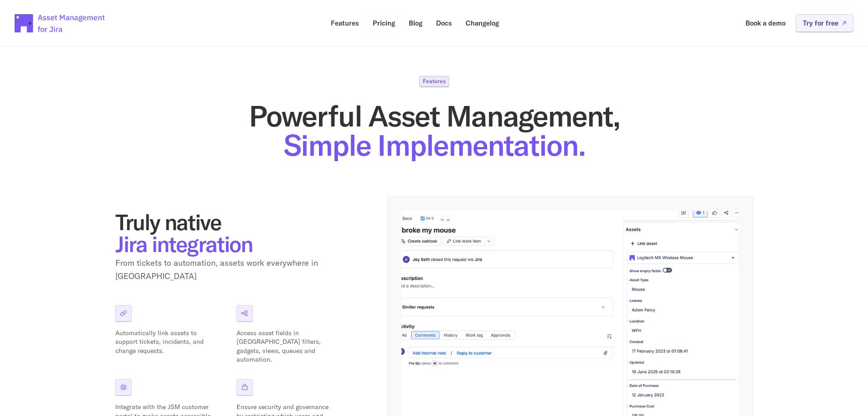 This screenshot has height=416, width=868. What do you see at coordinates (416, 23) in the screenshot?
I see `p: Blog` at bounding box center [416, 23].